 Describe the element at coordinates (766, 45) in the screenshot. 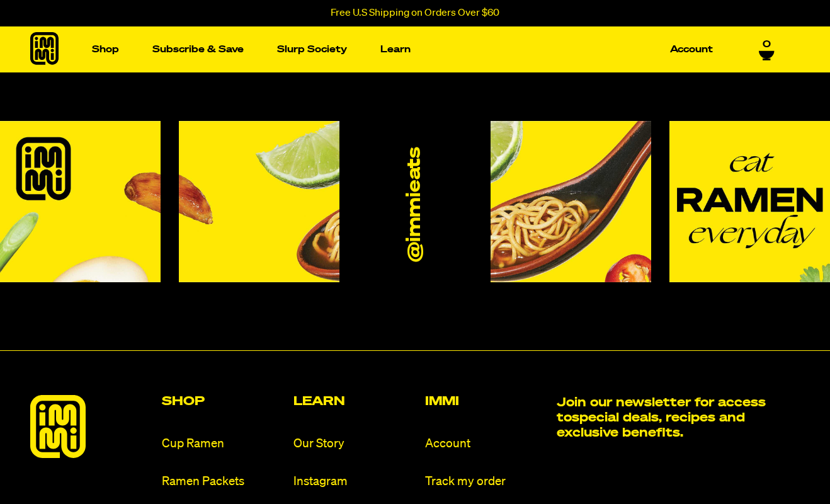

I see `span: 0` at that location.